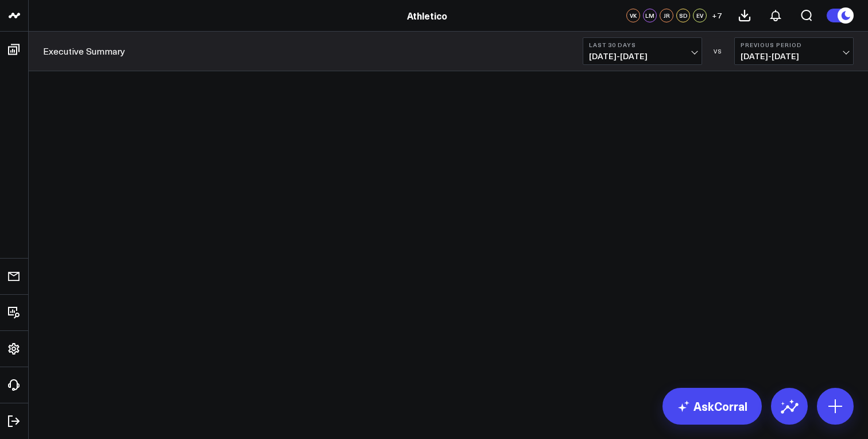 This screenshot has width=868, height=439. I want to click on button: +7, so click(717, 16).